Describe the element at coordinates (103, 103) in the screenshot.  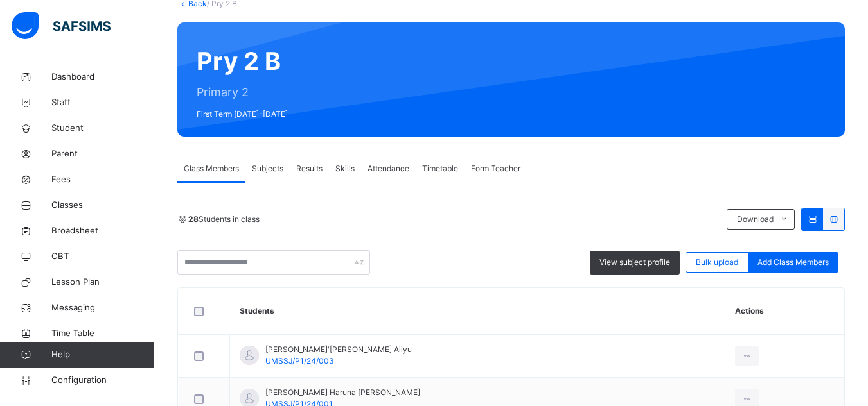
I see `span: Staff` at that location.